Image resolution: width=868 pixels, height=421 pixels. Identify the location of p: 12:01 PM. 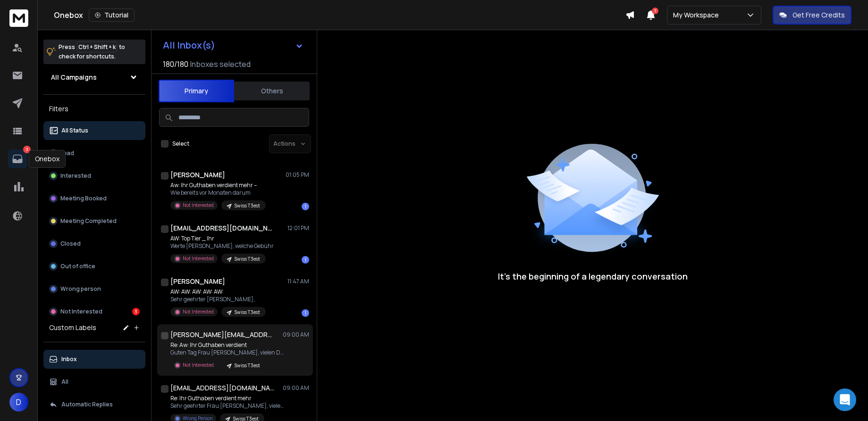
(298, 229).